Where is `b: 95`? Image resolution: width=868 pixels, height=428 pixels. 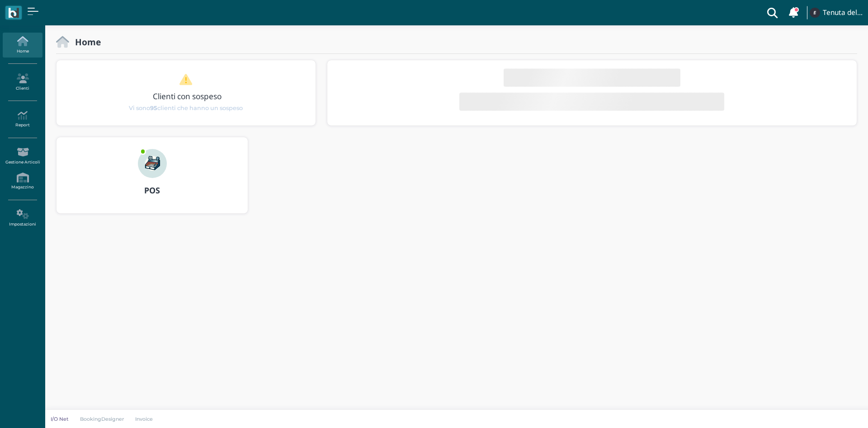
b: 95 is located at coordinates (154, 108).